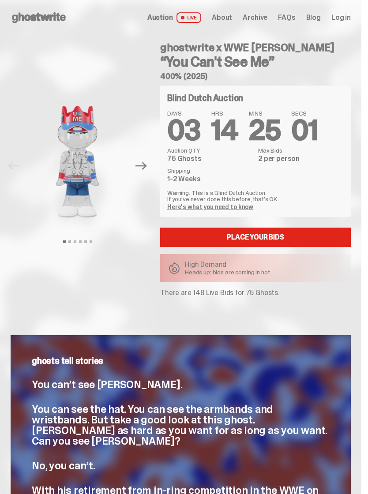 The width and height of the screenshot is (368, 494). I want to click on button: View slide 6, so click(91, 242).